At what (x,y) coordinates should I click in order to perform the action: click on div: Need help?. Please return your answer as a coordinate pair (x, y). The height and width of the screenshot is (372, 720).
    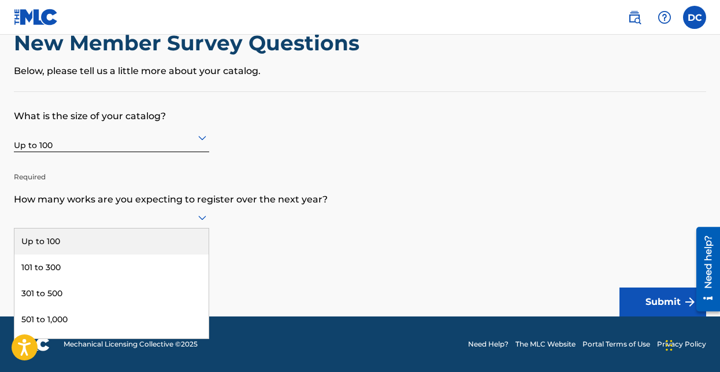
    Looking at the image, I should click on (20, 39).